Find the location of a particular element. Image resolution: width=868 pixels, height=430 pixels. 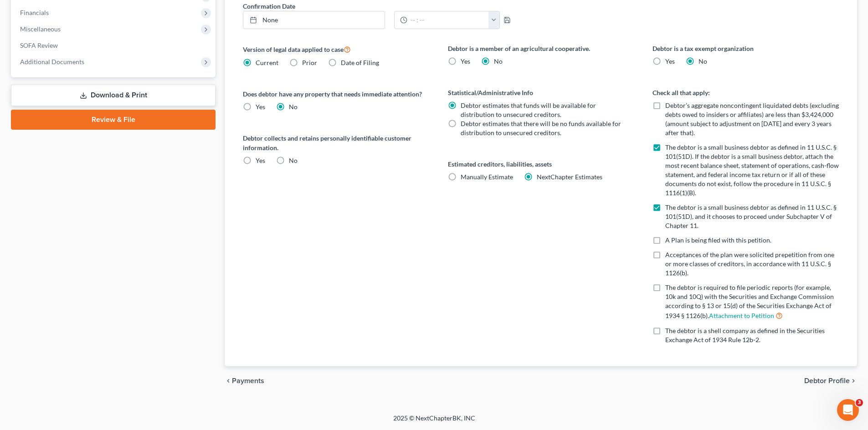

span: Prior is located at coordinates (309, 63).